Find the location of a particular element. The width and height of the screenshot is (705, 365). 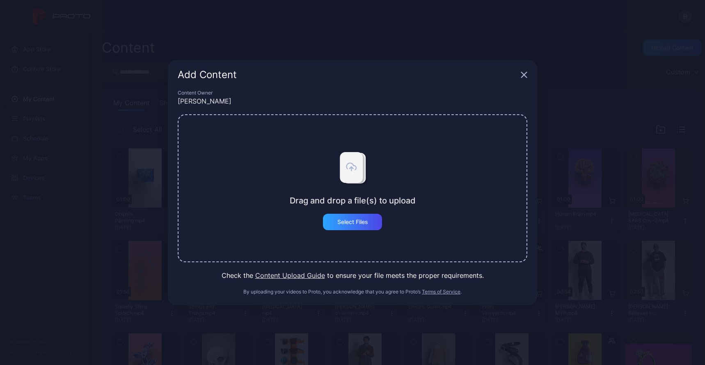

button: Content Upload Guide is located at coordinates (290, 275).